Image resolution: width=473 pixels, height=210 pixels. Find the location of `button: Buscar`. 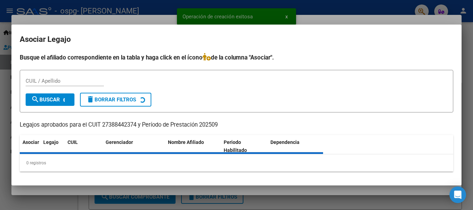

button: Buscar is located at coordinates (50, 100).